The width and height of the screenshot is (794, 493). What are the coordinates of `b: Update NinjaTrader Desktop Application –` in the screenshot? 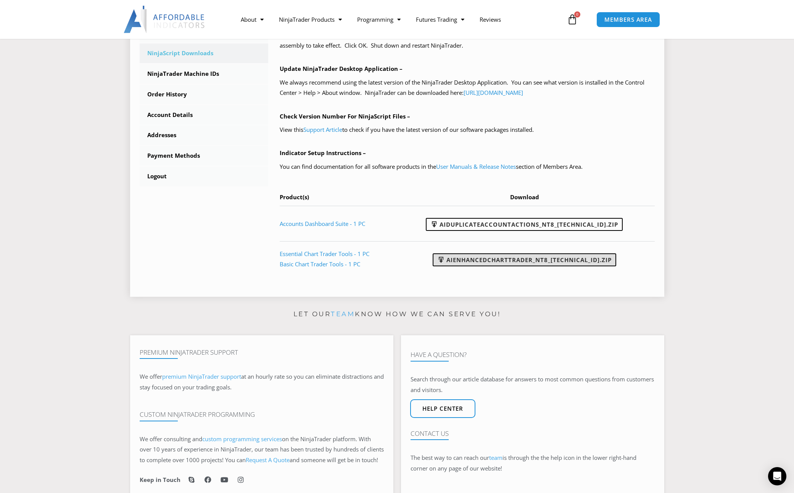 It's located at (341, 69).